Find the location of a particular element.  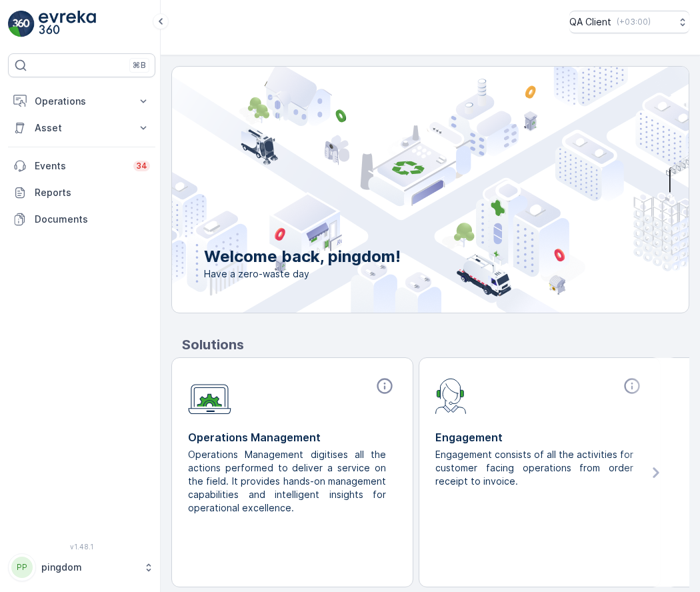

p: Engagement is located at coordinates (540, 437).